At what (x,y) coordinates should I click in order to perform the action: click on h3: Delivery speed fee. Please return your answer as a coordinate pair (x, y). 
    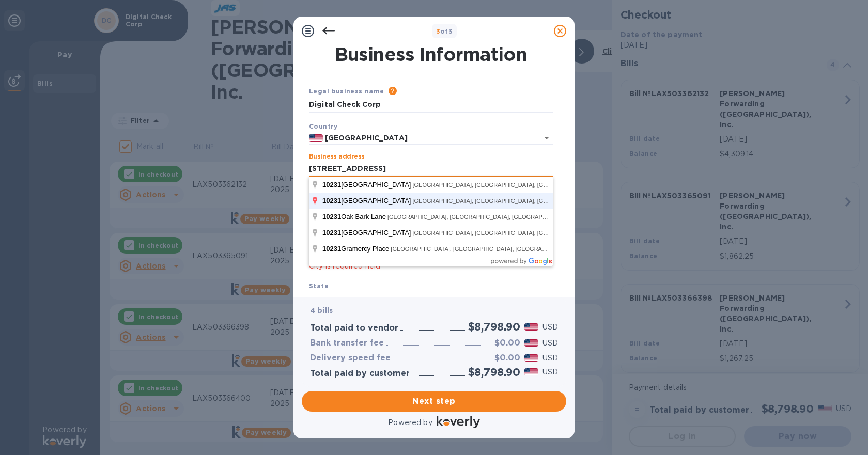
    Looking at the image, I should click on (350, 358).